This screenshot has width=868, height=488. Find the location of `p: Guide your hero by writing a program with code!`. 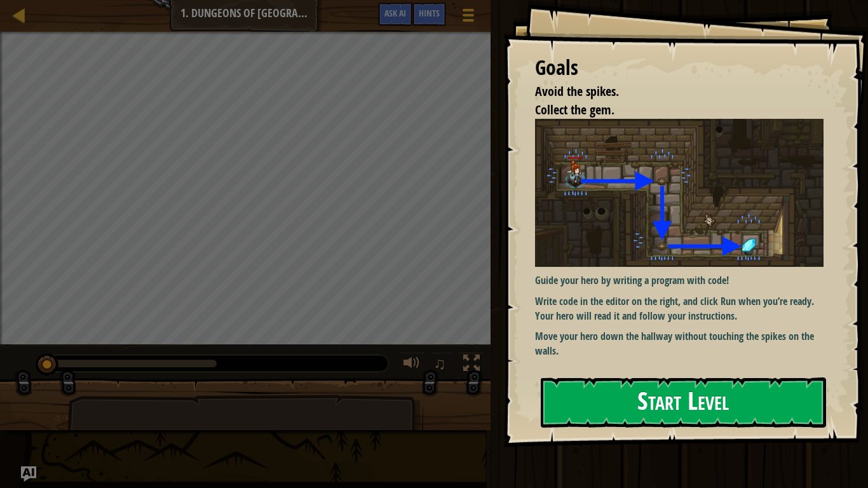

p: Guide your hero by writing a program with code! is located at coordinates (679, 280).